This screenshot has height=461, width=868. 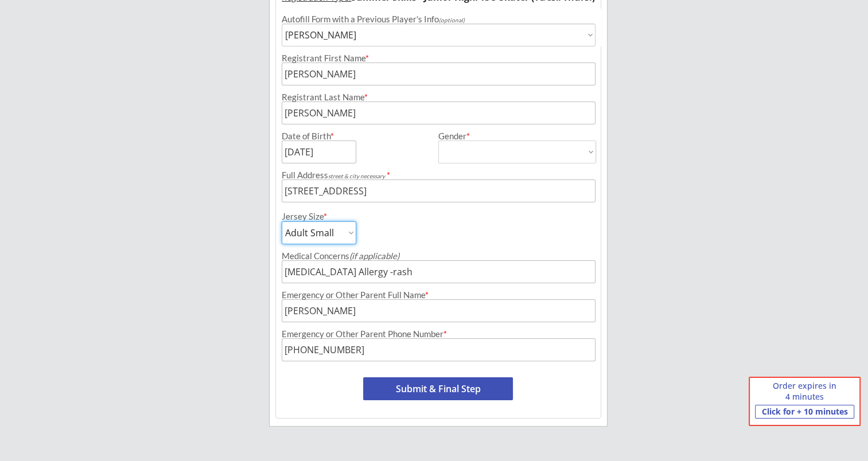 I want to click on button: Click for + 10 minutes, so click(x=804, y=412).